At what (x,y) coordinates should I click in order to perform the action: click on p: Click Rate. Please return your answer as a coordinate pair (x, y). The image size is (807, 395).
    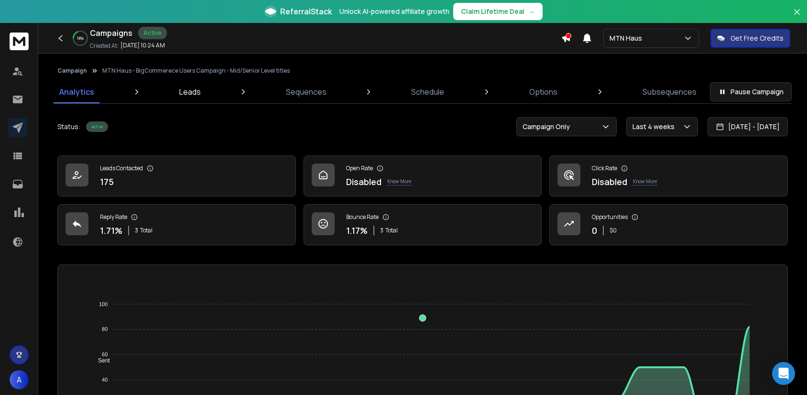
    Looking at the image, I should click on (605, 168).